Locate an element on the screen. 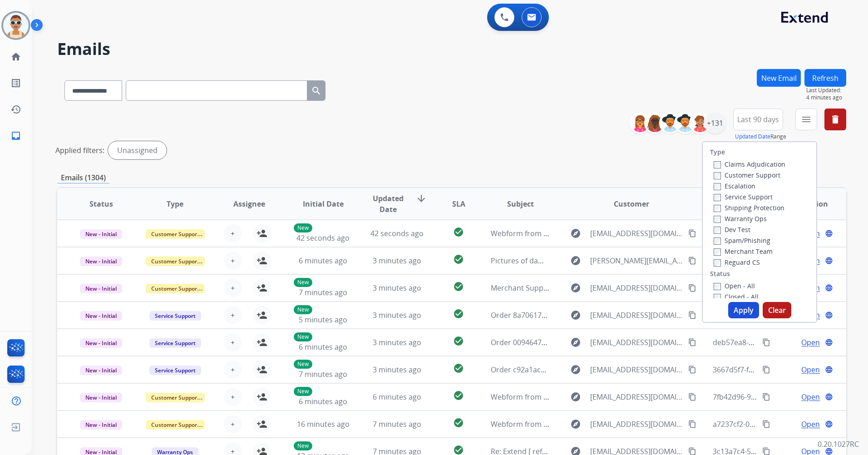  mat-icon: home is located at coordinates (16, 57).